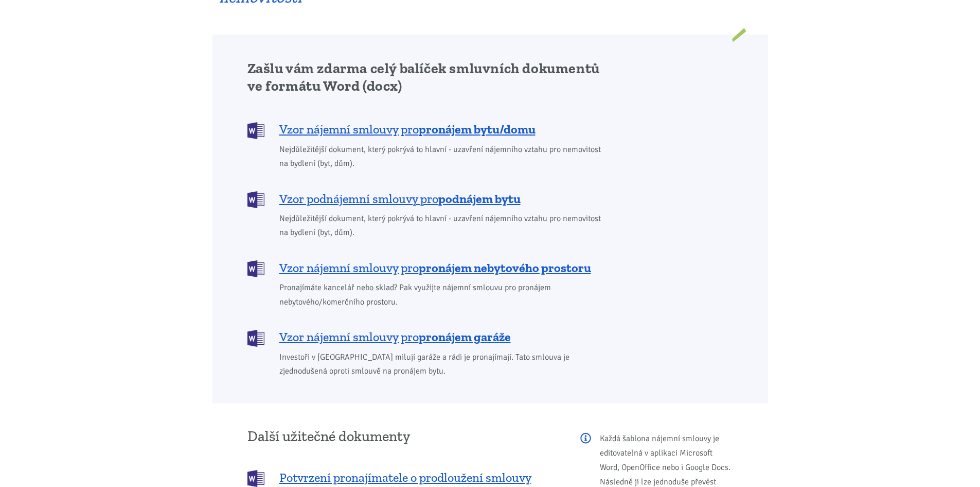 This screenshot has height=487, width=980. What do you see at coordinates (479, 199) in the screenshot?
I see `b: podnájem bytu` at bounding box center [479, 199].